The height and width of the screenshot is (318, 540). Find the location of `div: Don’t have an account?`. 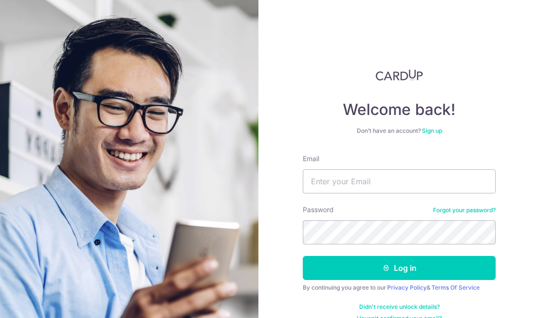

div: Don’t have an account? is located at coordinates (399, 131).